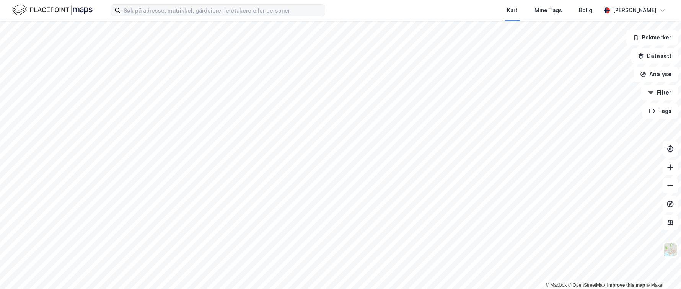 The width and height of the screenshot is (681, 289). I want to click on input: Søk på adresse, matrikkel, gårdeiere, leietakere eller personer, so click(223, 10).